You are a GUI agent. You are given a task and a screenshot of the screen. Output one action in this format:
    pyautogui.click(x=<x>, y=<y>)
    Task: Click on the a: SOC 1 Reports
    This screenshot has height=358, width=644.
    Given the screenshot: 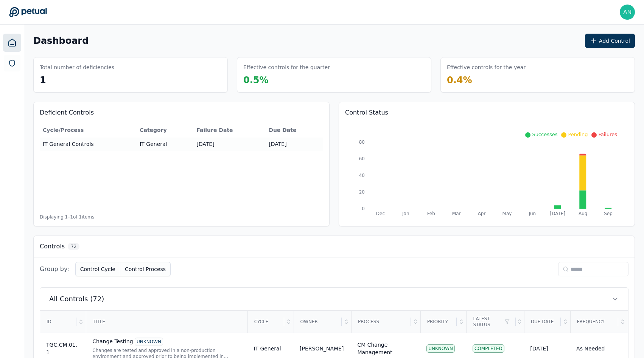 What is the action you would take?
    pyautogui.click(x=12, y=63)
    